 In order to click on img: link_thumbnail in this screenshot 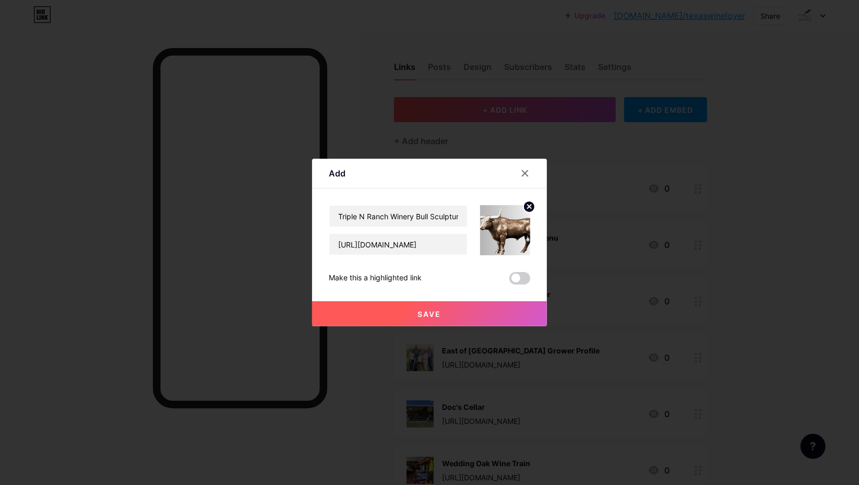, I will do `click(505, 230)`.